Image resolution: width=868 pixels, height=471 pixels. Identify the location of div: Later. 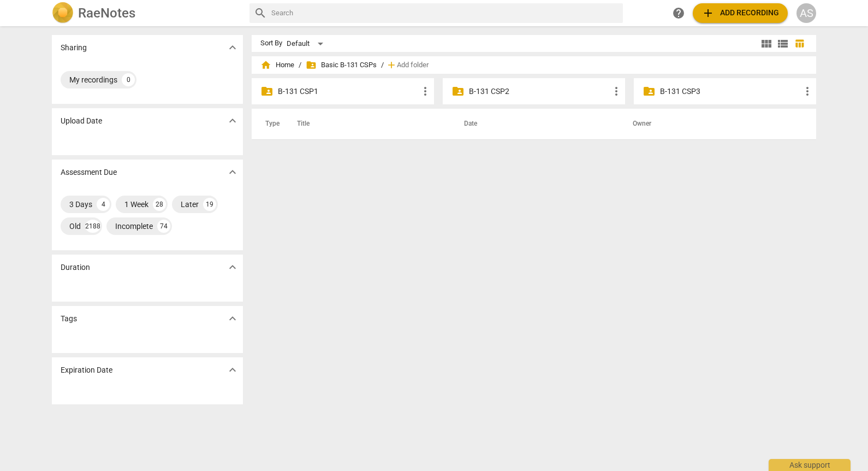
(189, 204).